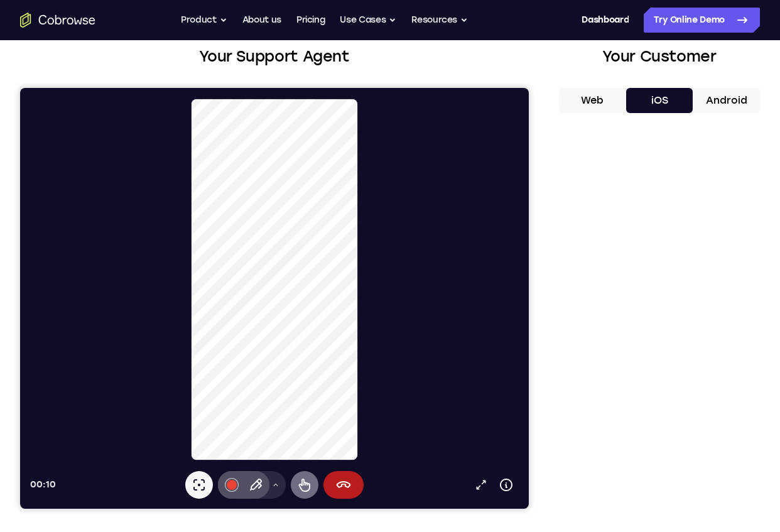 This screenshot has height=532, width=780. I want to click on a: Popout, so click(461, 397).